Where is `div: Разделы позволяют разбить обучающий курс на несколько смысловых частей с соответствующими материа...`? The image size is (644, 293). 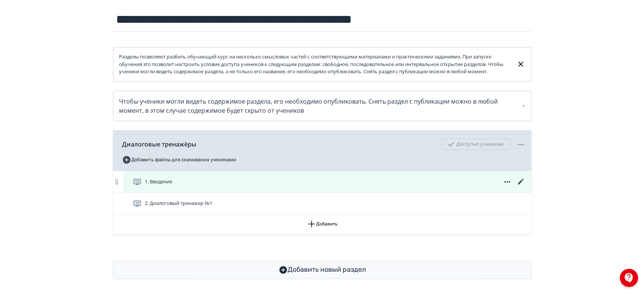 div: Разделы позволяют разбить обучающий курс на несколько смысловых частей с соответствующими материа... is located at coordinates (315, 64).